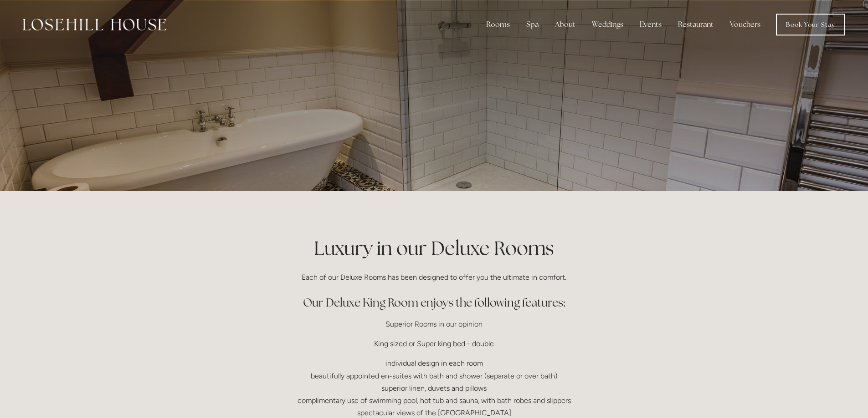  I want to click on p: Superior Rooms in our opinion, so click(434, 325).